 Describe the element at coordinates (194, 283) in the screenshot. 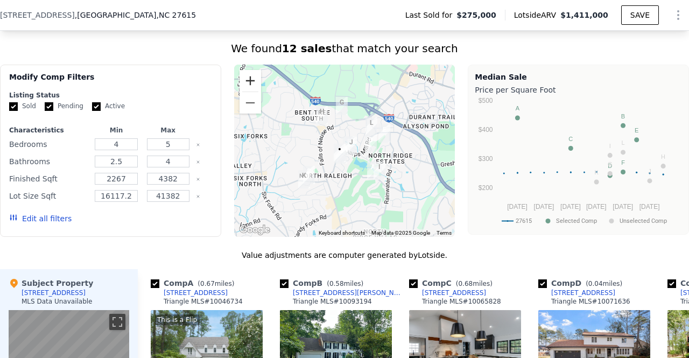

I see `div: Comp A` at that location.